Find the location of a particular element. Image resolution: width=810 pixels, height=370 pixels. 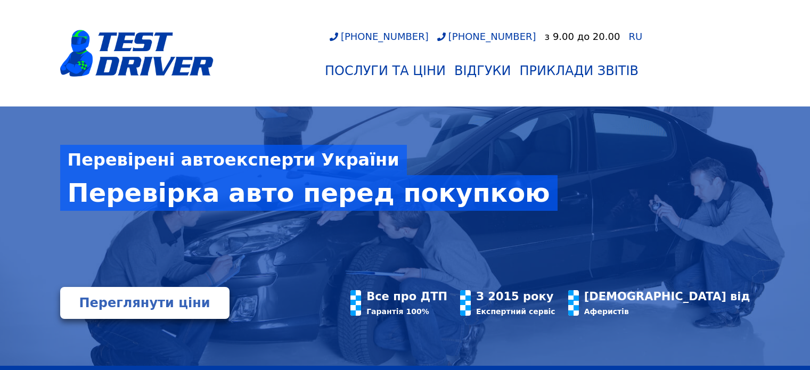

a: Послуги та Ціни is located at coordinates (385, 71).